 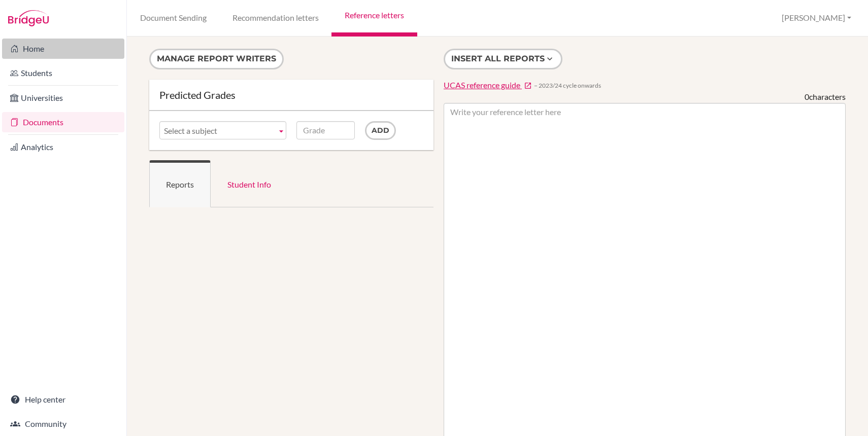 I want to click on span: UCAS reference guide, so click(x=481, y=85).